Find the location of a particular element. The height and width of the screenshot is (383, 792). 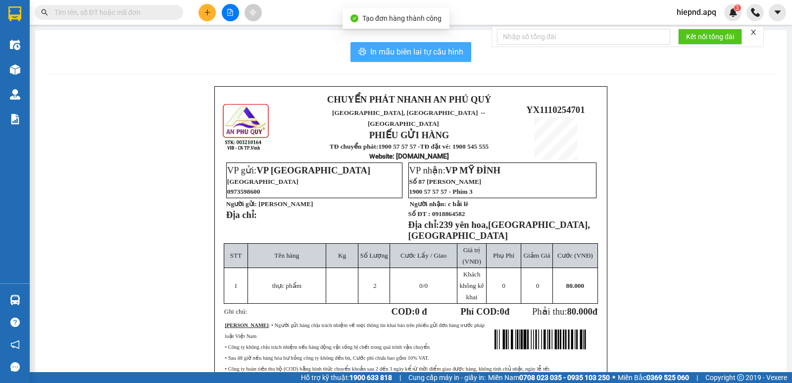

span: 1 is located at coordinates (236, 285).